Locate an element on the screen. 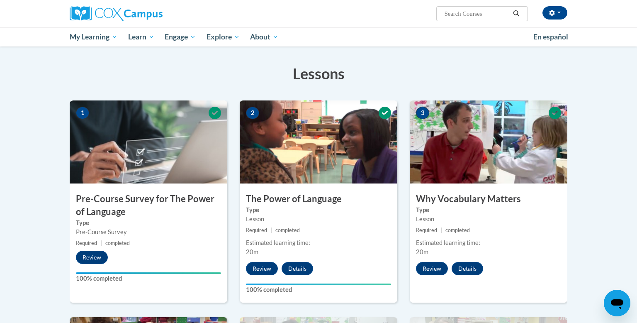  div: Pre-Course Survey is located at coordinates (148, 232).